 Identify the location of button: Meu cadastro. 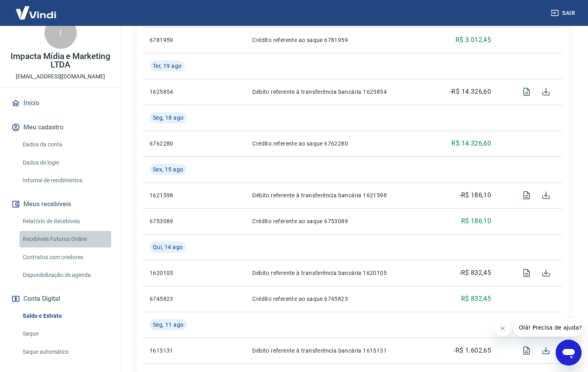
(60, 127).